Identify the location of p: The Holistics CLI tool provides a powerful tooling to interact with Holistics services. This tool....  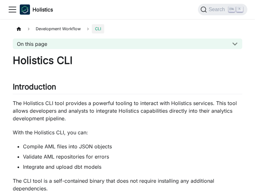
(128, 111).